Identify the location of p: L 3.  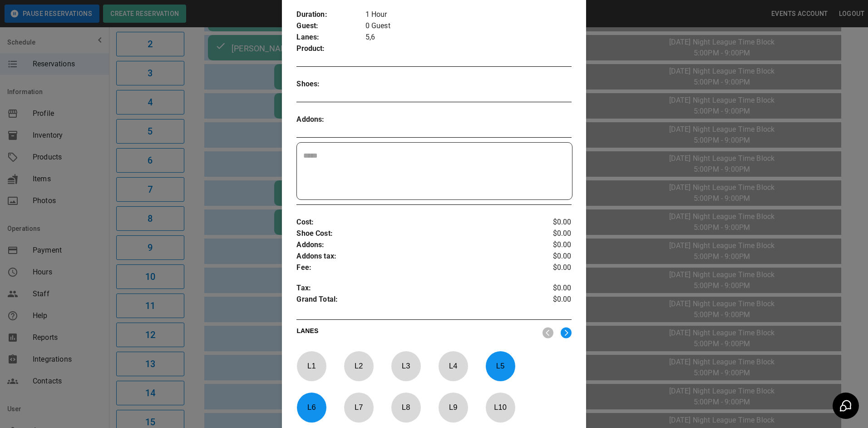
(406, 366).